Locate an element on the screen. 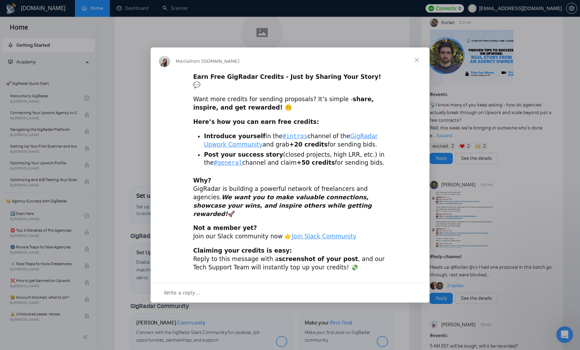 This screenshot has height=350, width=580. b: Earn Free GigRadar Credits - Just by Sharing Your Story! is located at coordinates (287, 77).